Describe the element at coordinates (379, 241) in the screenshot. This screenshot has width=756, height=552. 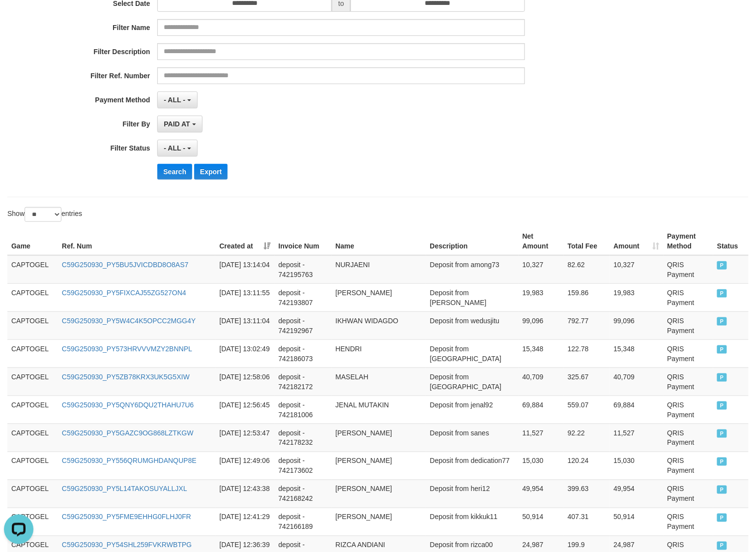
I see `th: Name` at that location.